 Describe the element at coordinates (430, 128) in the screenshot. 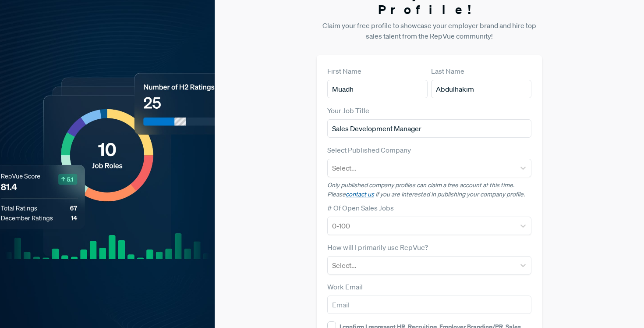

I see `input: Title` at that location.